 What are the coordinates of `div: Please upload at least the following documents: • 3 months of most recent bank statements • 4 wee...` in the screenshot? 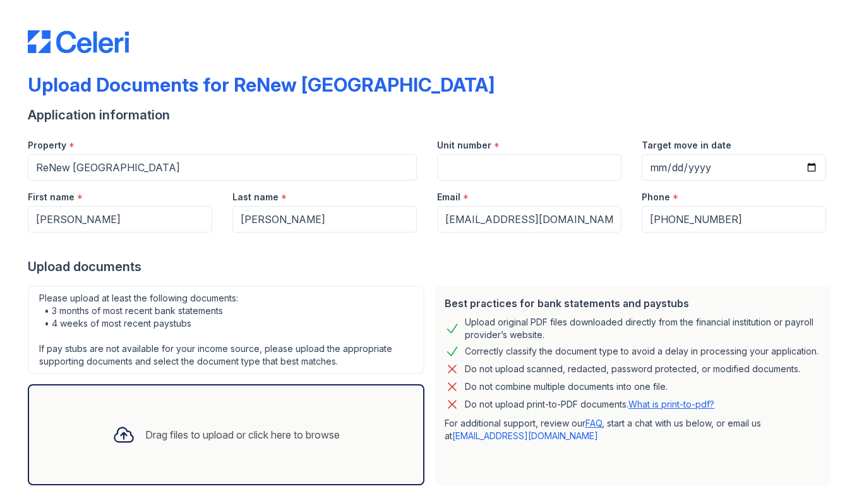 It's located at (226, 330).